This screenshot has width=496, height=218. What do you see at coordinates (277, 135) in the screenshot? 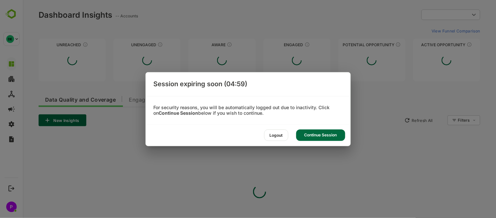
I see `div: Logout` at bounding box center [277, 135].